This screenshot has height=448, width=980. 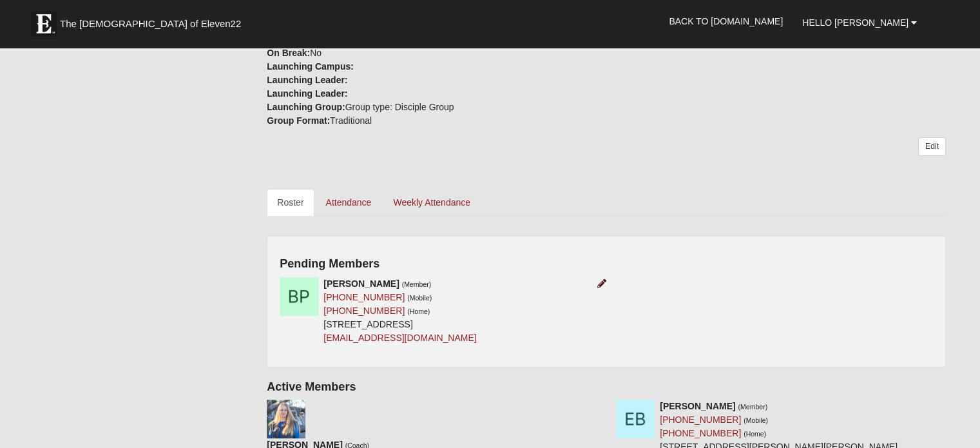 What do you see at coordinates (606, 387) in the screenshot?
I see `h4: Active Members` at bounding box center [606, 387].